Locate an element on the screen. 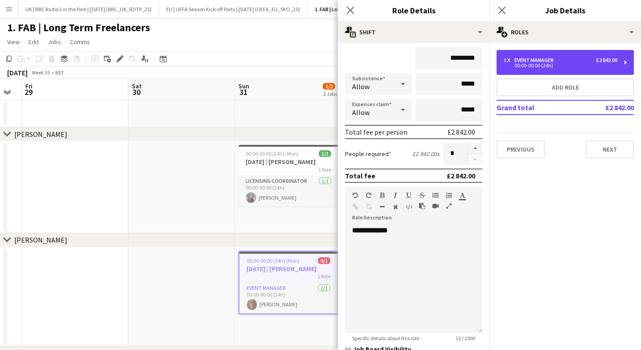 The image size is (641, 350). button: Increase is located at coordinates (475, 148).